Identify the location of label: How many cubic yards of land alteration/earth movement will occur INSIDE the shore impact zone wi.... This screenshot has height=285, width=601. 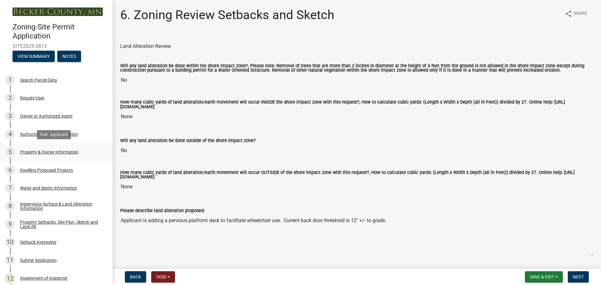
(357, 105).